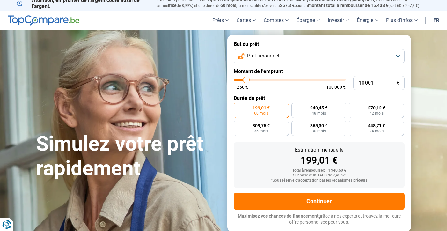 This screenshot has height=231, width=447. What do you see at coordinates (287, 5) in the screenshot?
I see `span: 257,3 €` at bounding box center [287, 5].